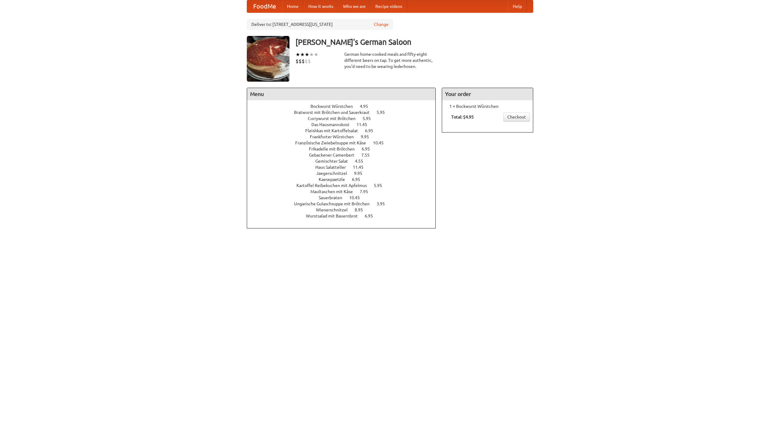 Image resolution: width=780 pixels, height=431 pixels. Describe the element at coordinates (345, 210) in the screenshot. I see `a: Wienerschnitzel 8.95` at that location.